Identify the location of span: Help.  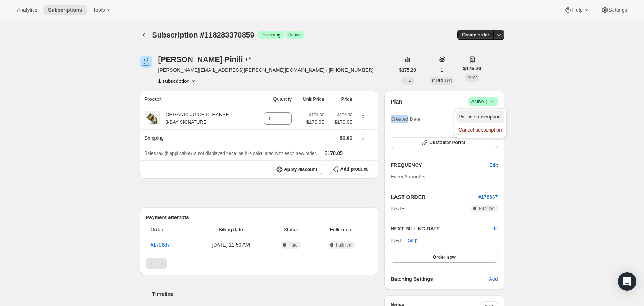
(577, 10).